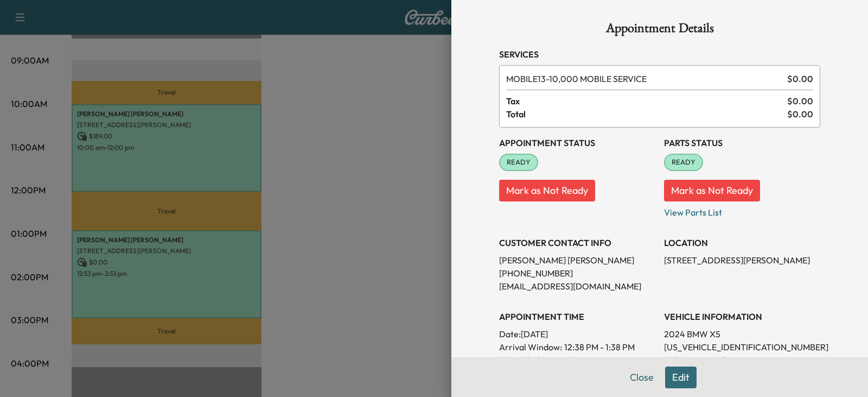 The width and height of the screenshot is (868, 397). Describe the element at coordinates (577, 143) in the screenshot. I see `h3: Appointment Status` at that location.